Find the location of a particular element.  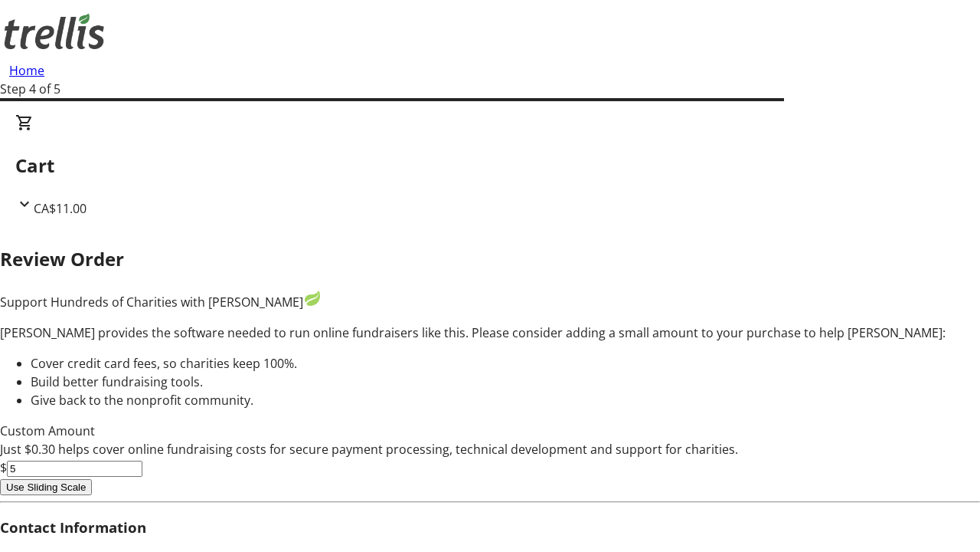

li: Give back to the nonprofit community. is located at coordinates (506, 400).